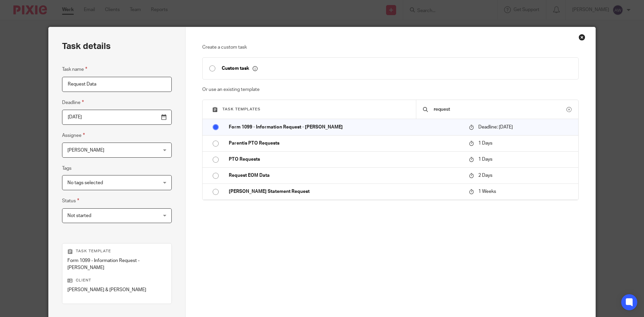 The image size is (644, 317). I want to click on p: PTO Requests, so click(346, 159).